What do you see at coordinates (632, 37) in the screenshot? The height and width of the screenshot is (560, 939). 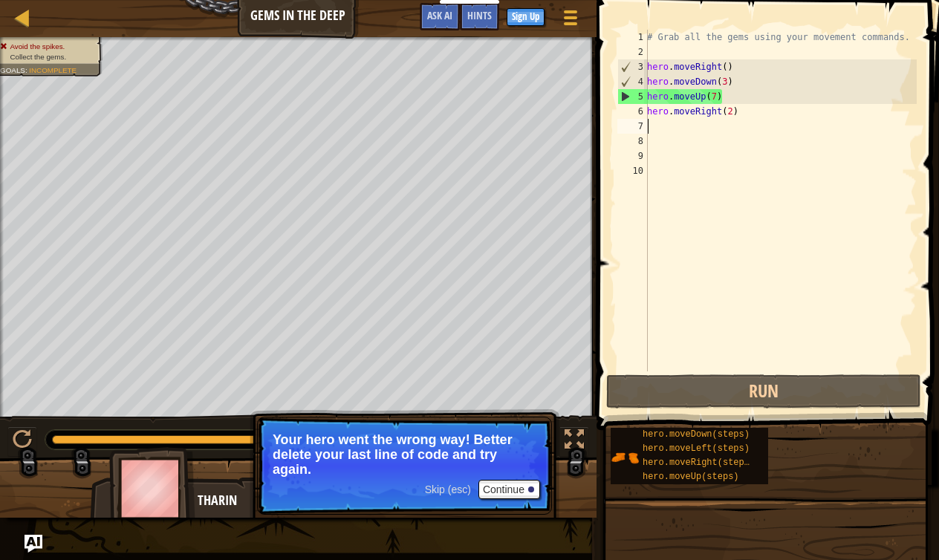 I see `div: 1` at bounding box center [632, 37].